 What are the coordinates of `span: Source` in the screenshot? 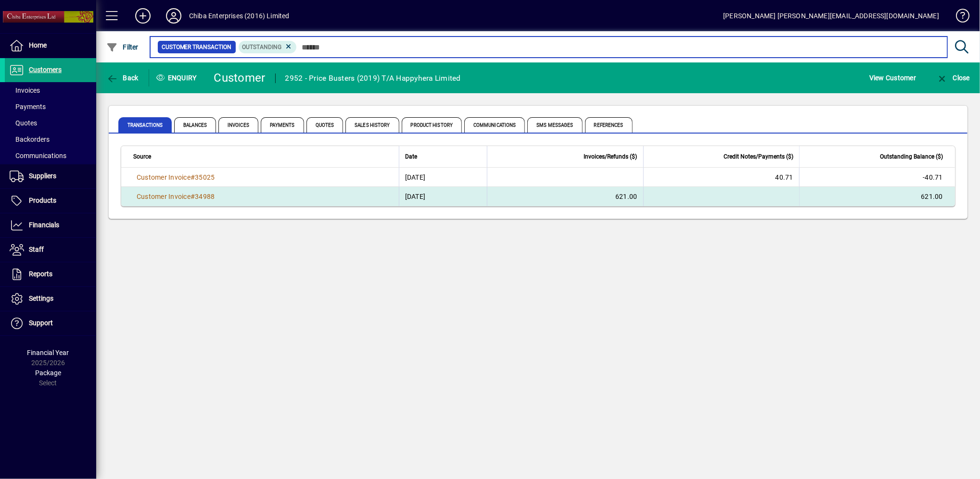 It's located at (142, 157).